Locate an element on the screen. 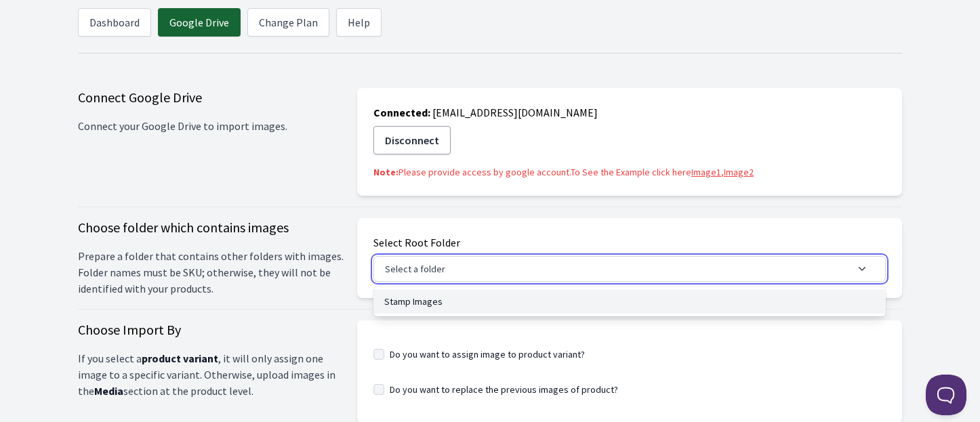  a: Google Drive is located at coordinates (199, 22).